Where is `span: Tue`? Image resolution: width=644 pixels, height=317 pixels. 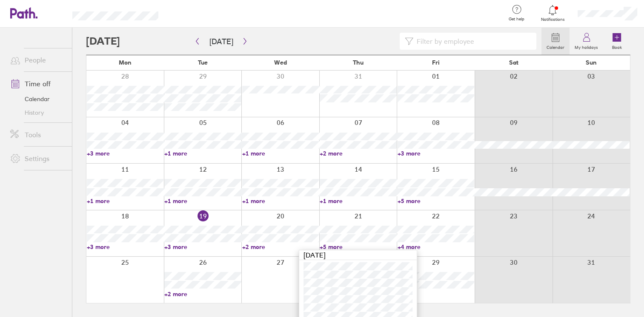 span: Tue is located at coordinates (202, 62).